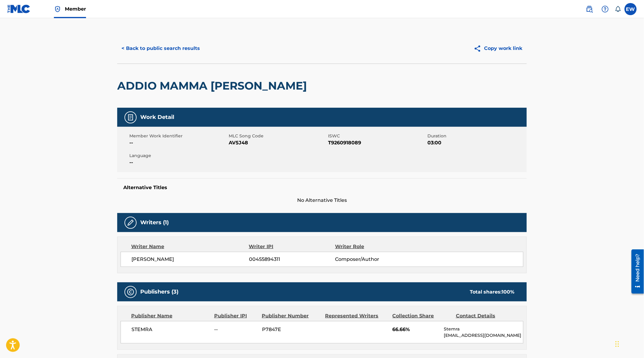  What do you see at coordinates (617, 9) in the screenshot?
I see `div: Notifications` at bounding box center [617, 9].